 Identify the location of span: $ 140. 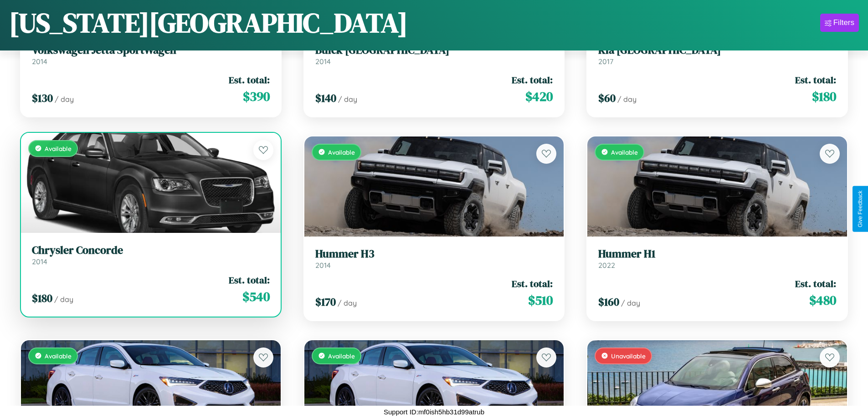
(325, 98).